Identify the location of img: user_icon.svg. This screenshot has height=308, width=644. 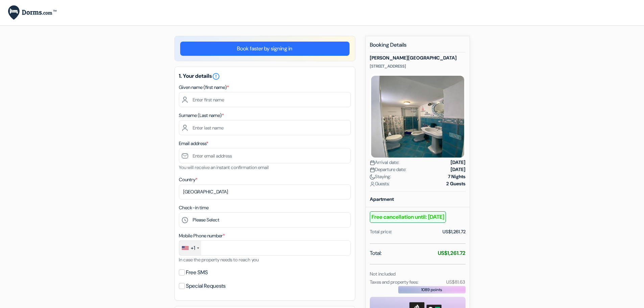
(372, 184).